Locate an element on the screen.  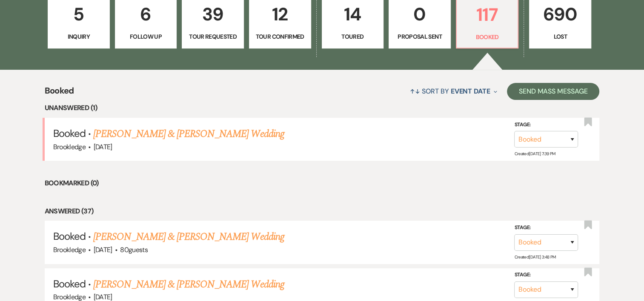
li: Answered (37) is located at coordinates (322, 211).